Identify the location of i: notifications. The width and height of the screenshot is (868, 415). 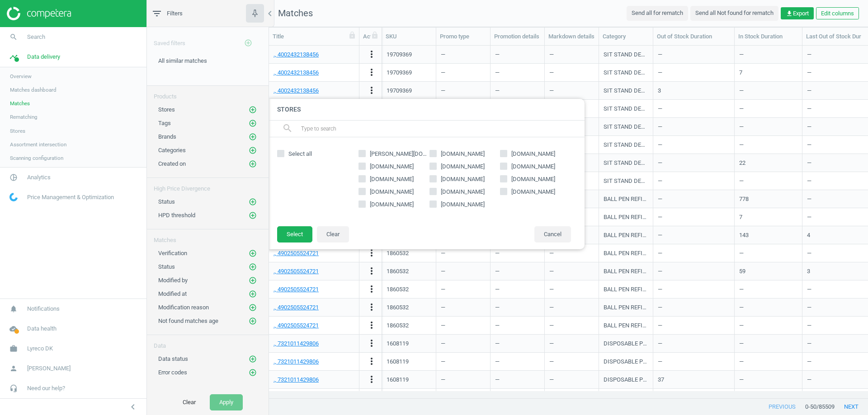
(14, 309).